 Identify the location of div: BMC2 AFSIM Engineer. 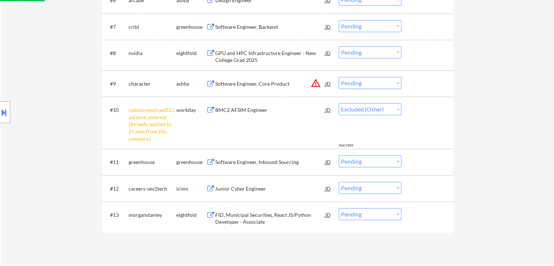
(270, 110).